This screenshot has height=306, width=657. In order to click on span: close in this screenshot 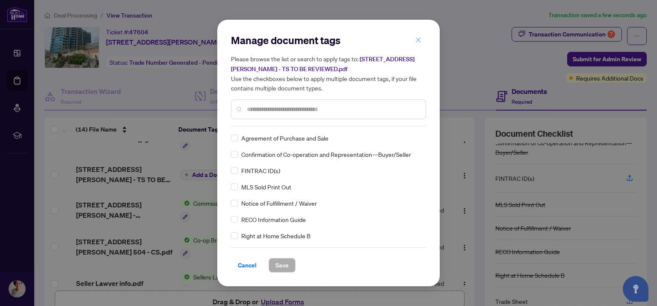, I will do `click(419, 40)`.